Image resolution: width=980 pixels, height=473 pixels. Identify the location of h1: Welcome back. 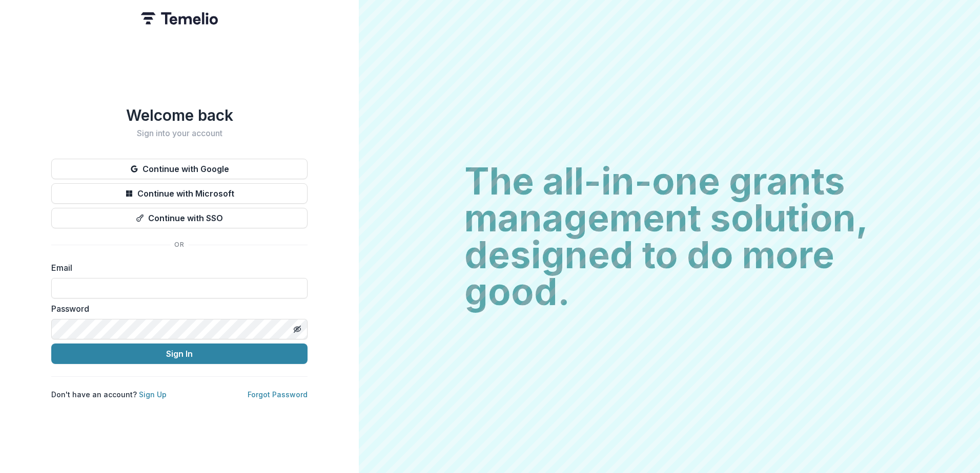
(179, 115).